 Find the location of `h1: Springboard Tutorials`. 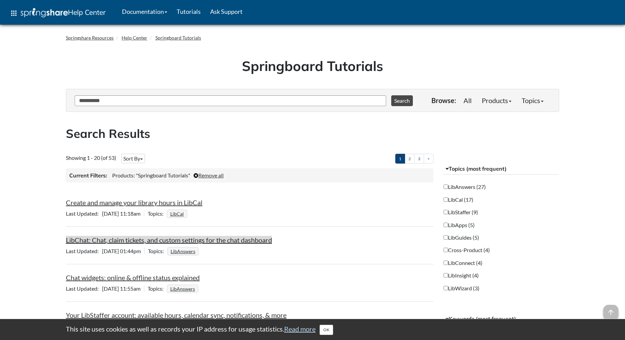

h1: Springboard Tutorials is located at coordinates (312, 66).